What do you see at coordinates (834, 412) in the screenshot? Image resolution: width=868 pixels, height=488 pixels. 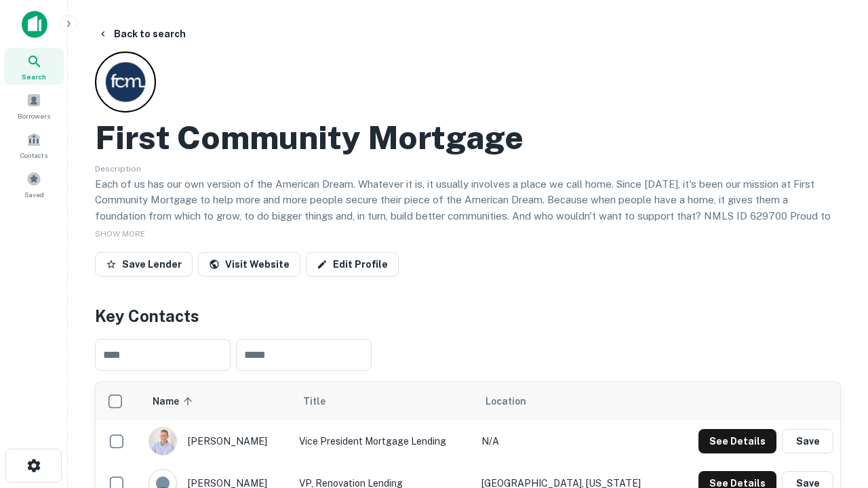 I see `div: Chat Widget` at bounding box center [834, 412].